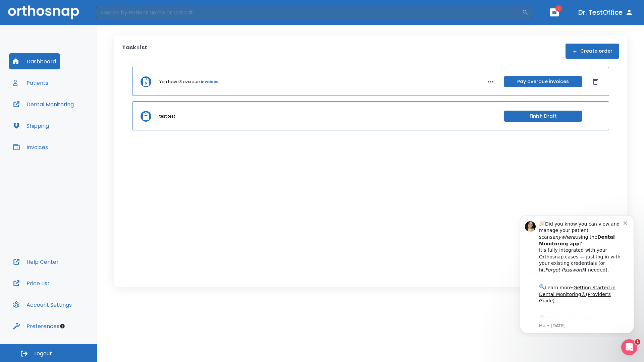  What do you see at coordinates (167, 116) in the screenshot?
I see `p: test test` at bounding box center [167, 116].